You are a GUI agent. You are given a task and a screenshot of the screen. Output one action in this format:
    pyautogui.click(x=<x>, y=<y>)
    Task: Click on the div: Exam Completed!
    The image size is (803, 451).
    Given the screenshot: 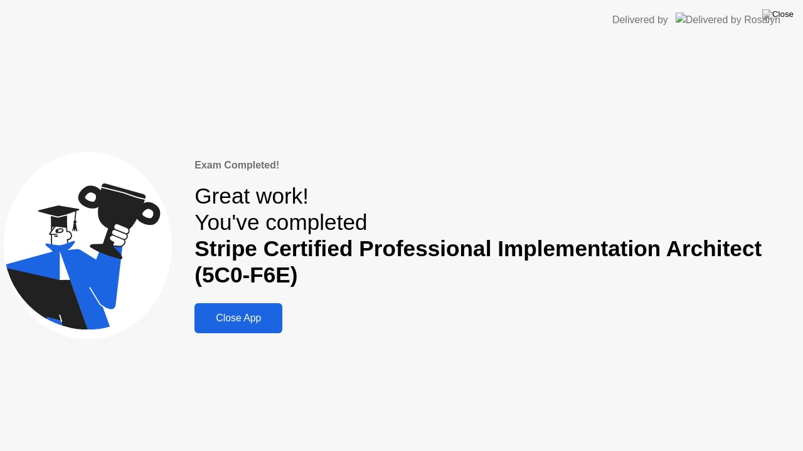 What is the action you would take?
    pyautogui.click(x=497, y=166)
    